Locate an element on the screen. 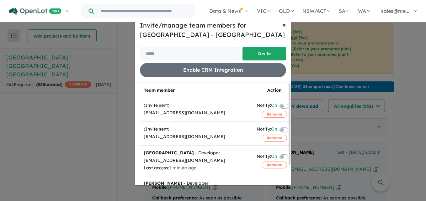 The width and height of the screenshot is (426, 201). span: sales@me... is located at coordinates (395, 11).